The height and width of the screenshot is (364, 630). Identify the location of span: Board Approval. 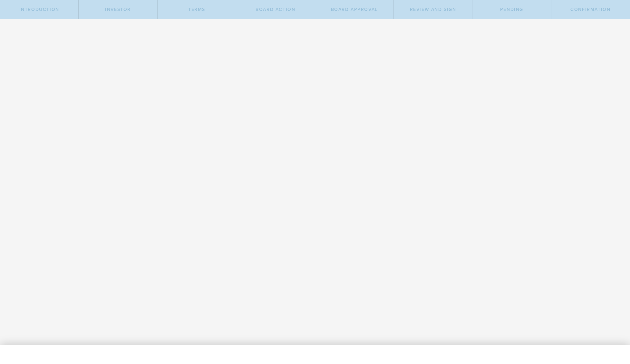
(354, 9).